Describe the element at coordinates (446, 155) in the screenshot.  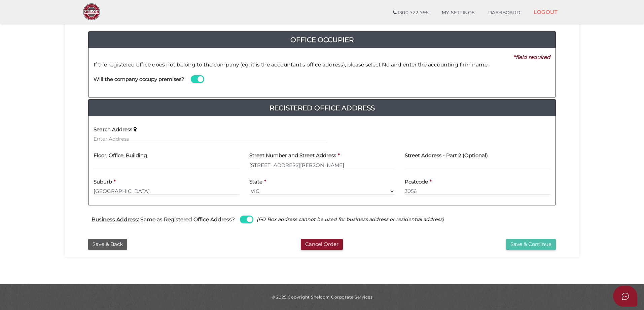
I see `h4: Street Address - Part 2 (Optional)` at that location.